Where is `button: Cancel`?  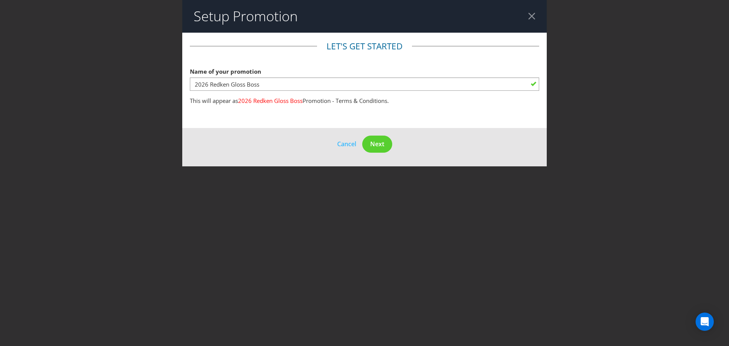 button: Cancel is located at coordinates (347, 144).